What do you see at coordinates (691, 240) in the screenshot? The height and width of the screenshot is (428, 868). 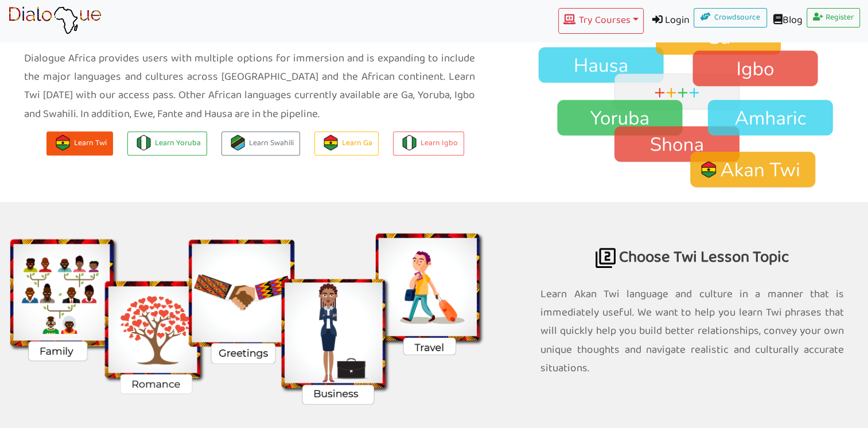 I see `h2: Choose Twi Lesson Topic` at bounding box center [691, 240].